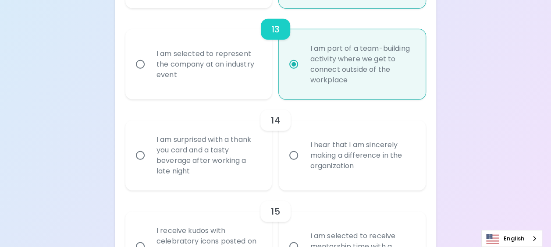 The image size is (551, 247). I want to click on div: I am part of a team-building activity where we get to connect outside of the workplace, so click(361, 64).